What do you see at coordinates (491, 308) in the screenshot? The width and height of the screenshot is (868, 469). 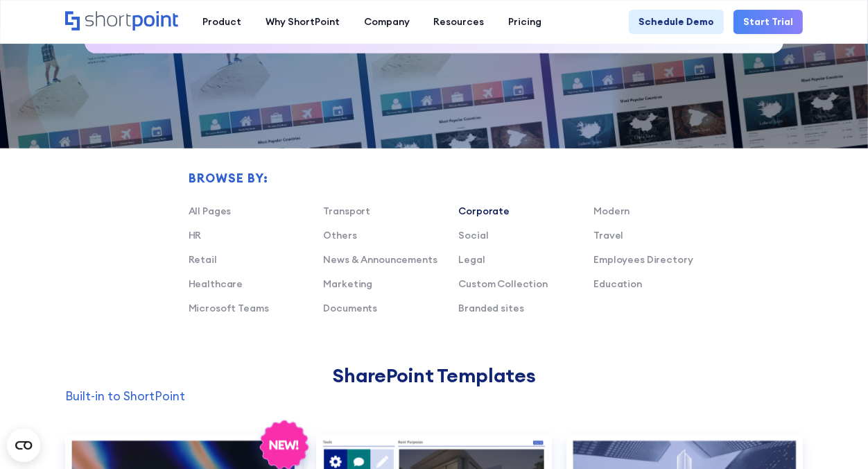 I see `a: Branded sites` at bounding box center [491, 308].